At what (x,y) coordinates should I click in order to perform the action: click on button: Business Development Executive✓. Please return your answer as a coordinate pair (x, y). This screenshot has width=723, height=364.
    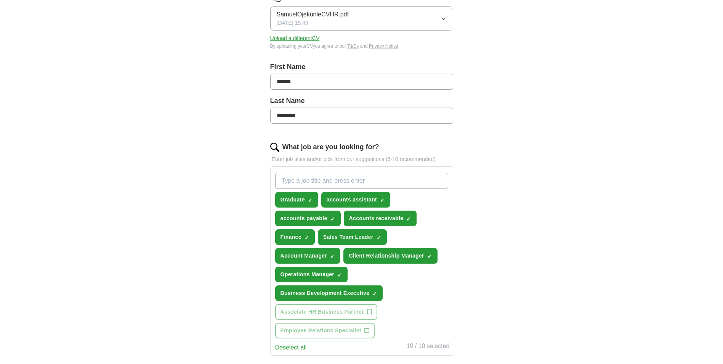
    Looking at the image, I should click on (329, 293).